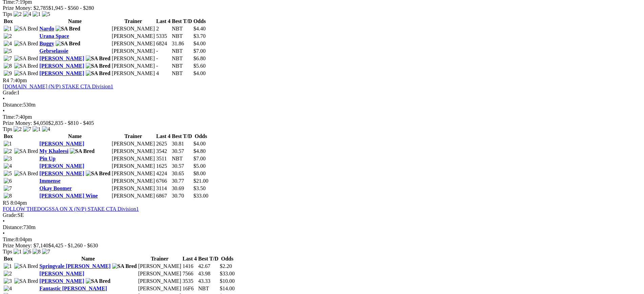 The width and height of the screenshot is (644, 294). What do you see at coordinates (182, 181) in the screenshot?
I see `td: 30.77` at bounding box center [182, 181].